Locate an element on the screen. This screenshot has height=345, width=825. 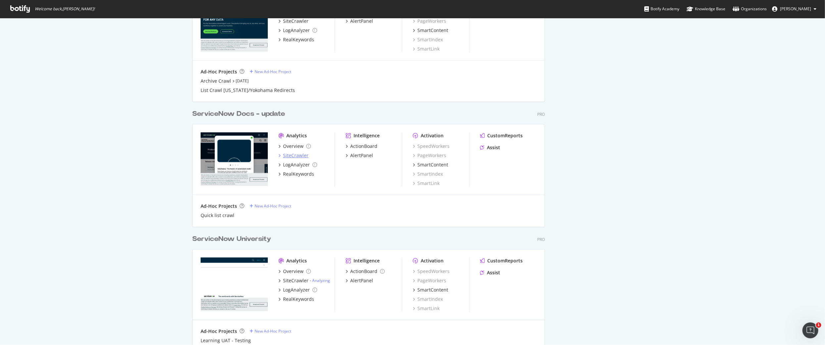
div: ServiceNow Docs - update is located at coordinates (239, 114).